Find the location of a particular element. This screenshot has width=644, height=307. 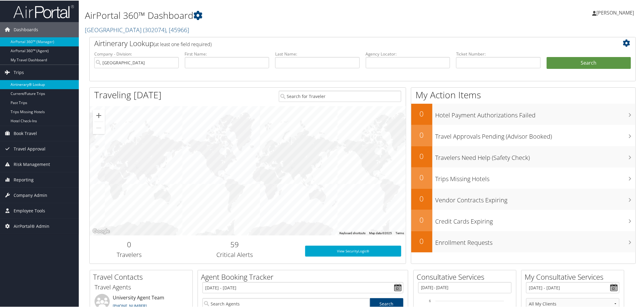

label: Company - Division: is located at coordinates (136, 53).